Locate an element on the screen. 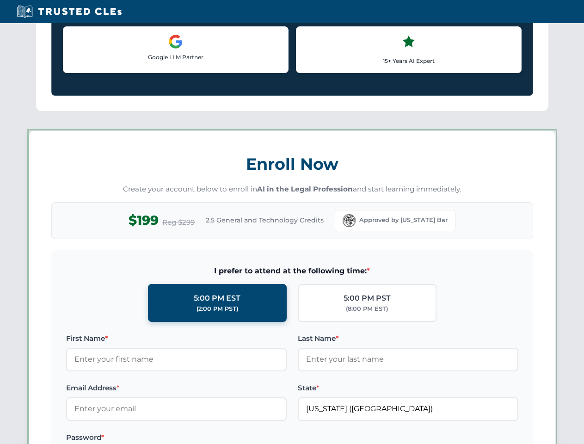 This screenshot has height=444, width=584. label: Password is located at coordinates (176, 438).